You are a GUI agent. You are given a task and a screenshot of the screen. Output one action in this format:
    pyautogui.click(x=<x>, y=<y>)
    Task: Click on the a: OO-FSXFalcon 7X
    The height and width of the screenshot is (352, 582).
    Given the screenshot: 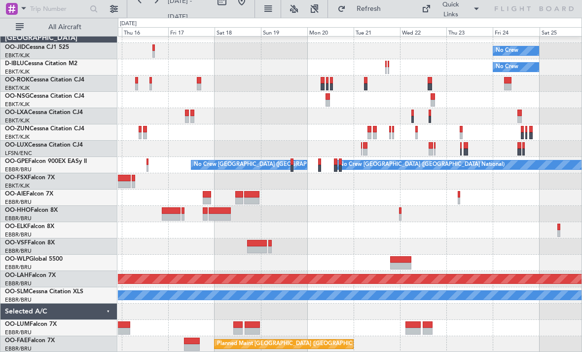 What is the action you would take?
    pyautogui.click(x=30, y=178)
    